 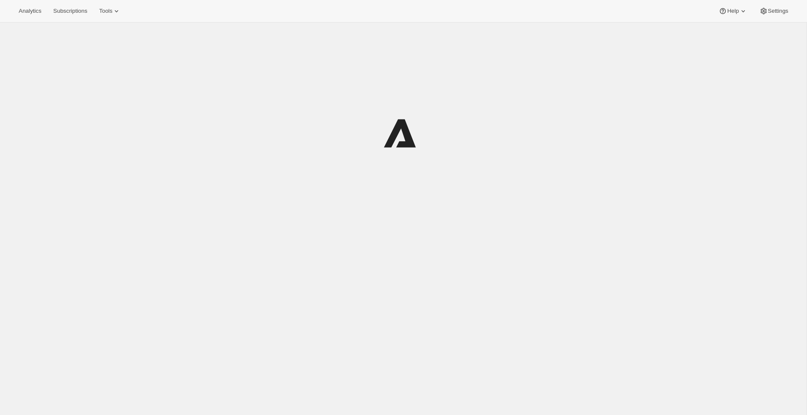 I want to click on span: Help, so click(x=733, y=11).